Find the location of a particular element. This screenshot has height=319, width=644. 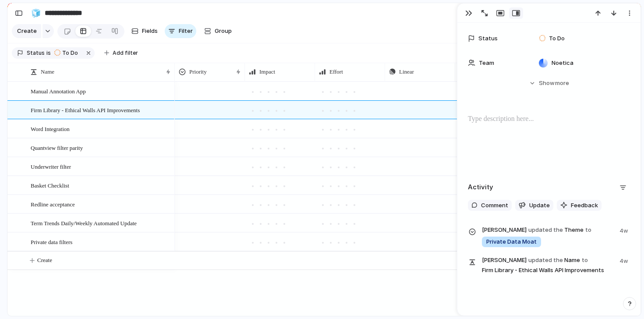

span: Private data filters is located at coordinates (51, 242).